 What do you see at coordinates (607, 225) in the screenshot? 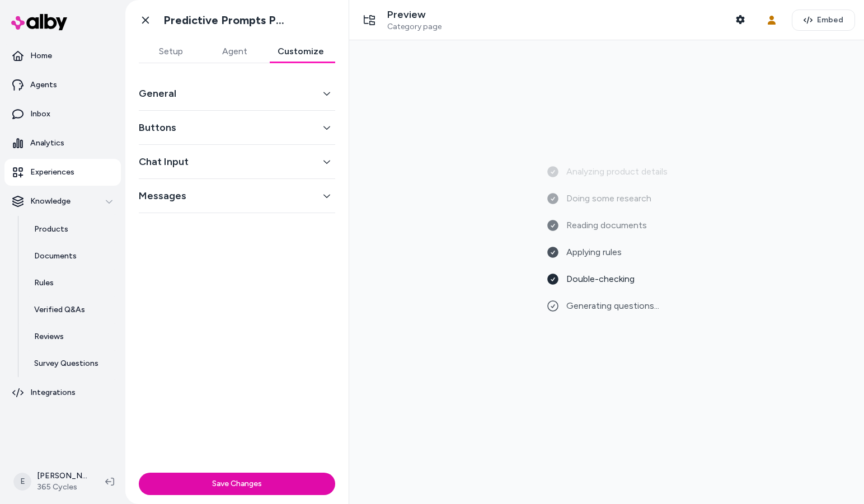
I see `span: Reading documents` at bounding box center [607, 225].